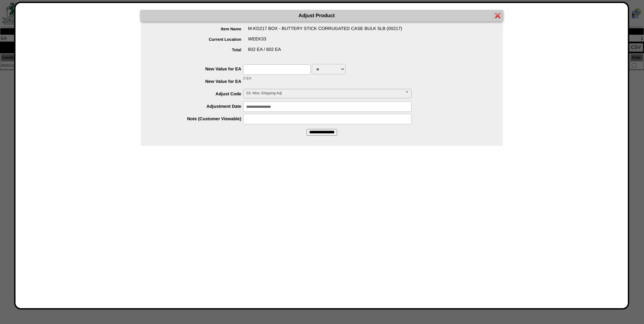  Describe the element at coordinates (199, 118) in the screenshot. I see `label: Note (Customer Viewable)` at that location.